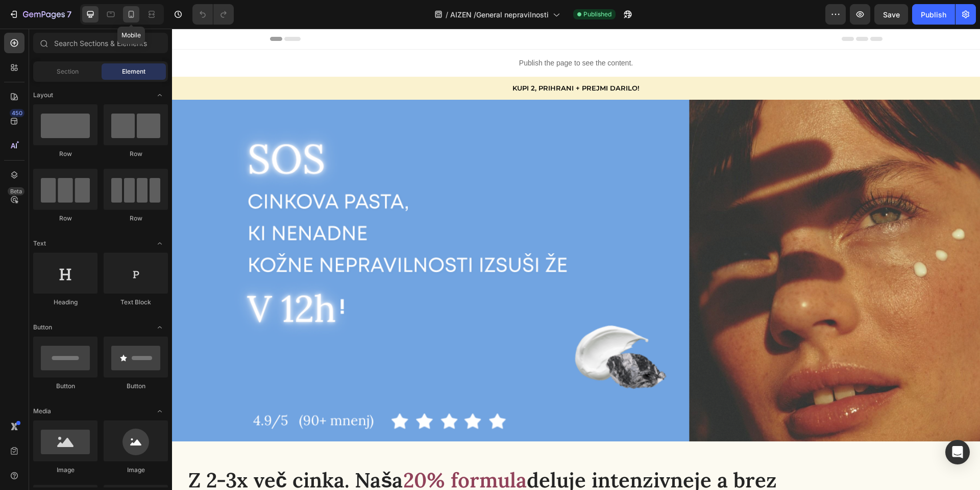 This screenshot has width=980, height=490. What do you see at coordinates (16, 191) in the screenshot?
I see `div: Beta` at bounding box center [16, 191].